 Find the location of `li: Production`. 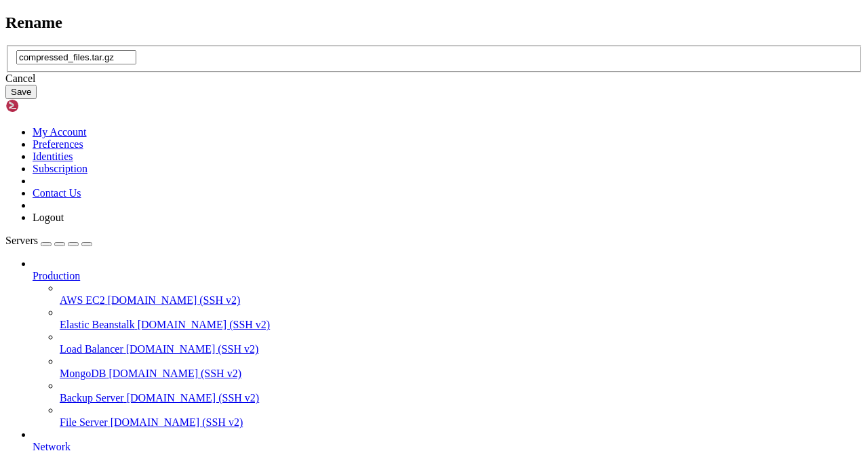

li: Production is located at coordinates (448, 343).